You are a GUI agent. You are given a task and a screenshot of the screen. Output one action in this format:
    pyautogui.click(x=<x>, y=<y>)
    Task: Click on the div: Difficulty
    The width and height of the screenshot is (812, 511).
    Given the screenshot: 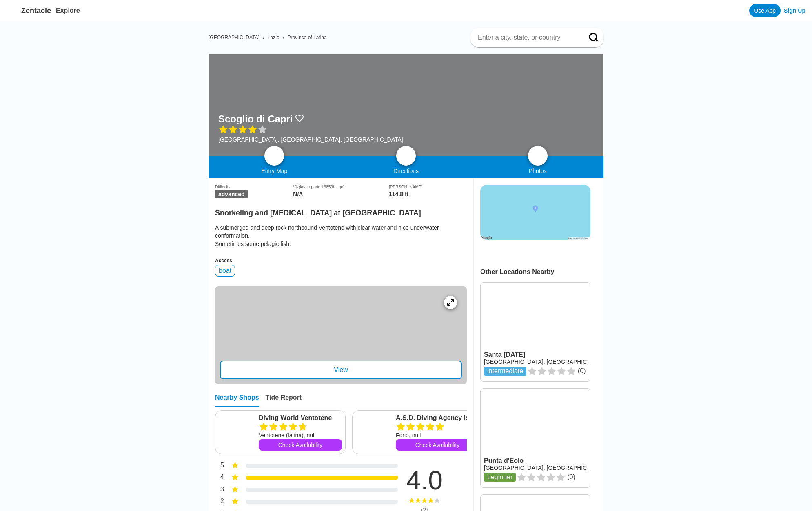 What is the action you would take?
    pyautogui.click(x=254, y=187)
    